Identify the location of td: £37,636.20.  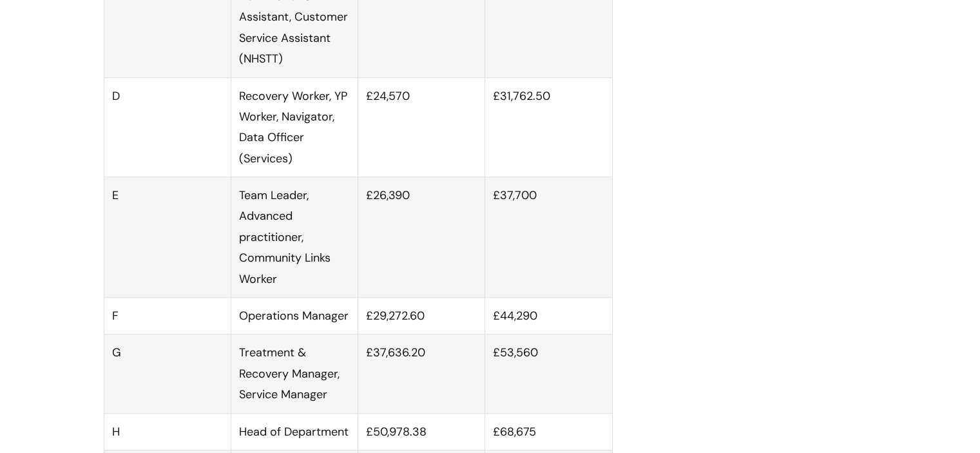
(421, 373).